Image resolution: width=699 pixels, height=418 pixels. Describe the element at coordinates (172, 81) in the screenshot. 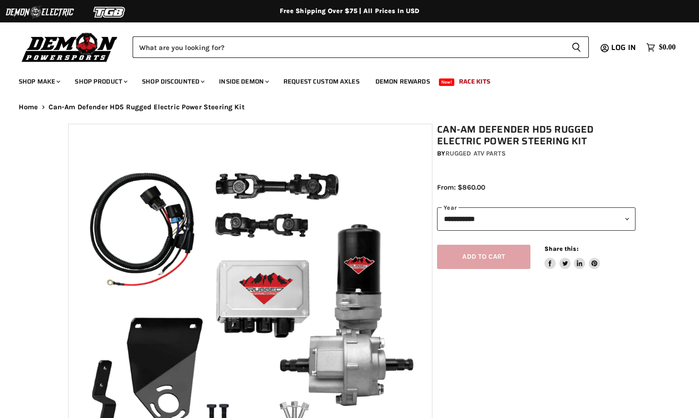

I see `a: Shop Discounted` at that location.